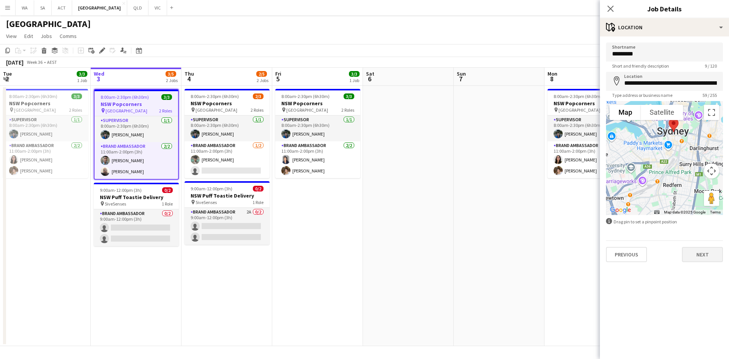 The width and height of the screenshot is (729, 359). Describe the element at coordinates (551, 79) in the screenshot. I see `span: 8` at that location.